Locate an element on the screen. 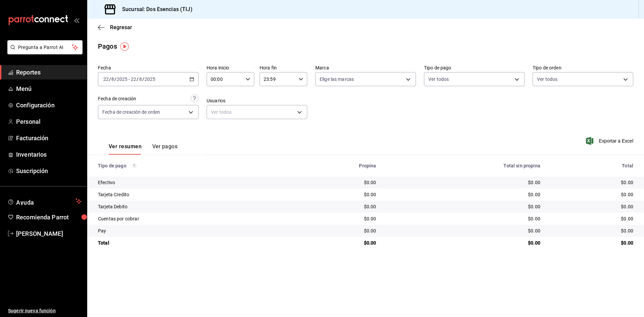 The width and height of the screenshot is (644, 317). span: Reportes is located at coordinates (49, 72).